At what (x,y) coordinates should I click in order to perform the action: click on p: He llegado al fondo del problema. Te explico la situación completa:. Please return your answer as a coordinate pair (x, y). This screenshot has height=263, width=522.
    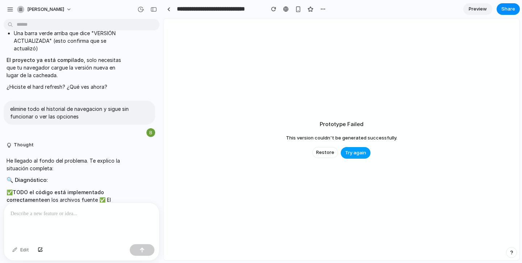
    Looking at the image, I should click on (67, 165).